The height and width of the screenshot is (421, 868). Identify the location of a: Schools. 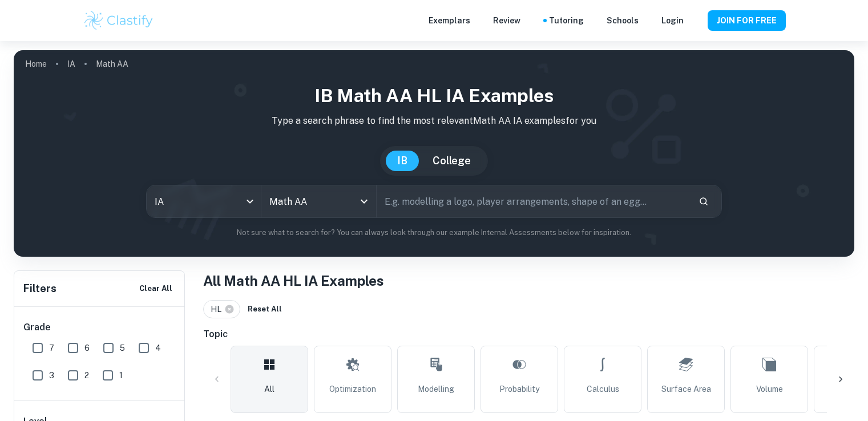
(623, 20).